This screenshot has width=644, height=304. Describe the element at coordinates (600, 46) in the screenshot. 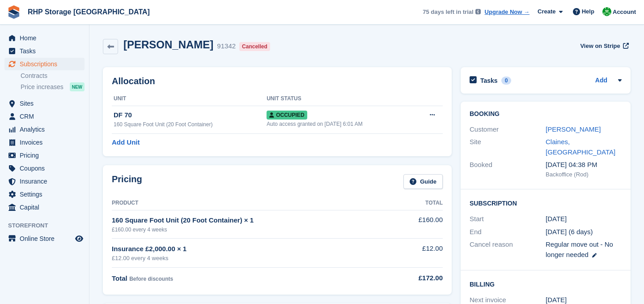

I see `span: View on Stripe` at that location.